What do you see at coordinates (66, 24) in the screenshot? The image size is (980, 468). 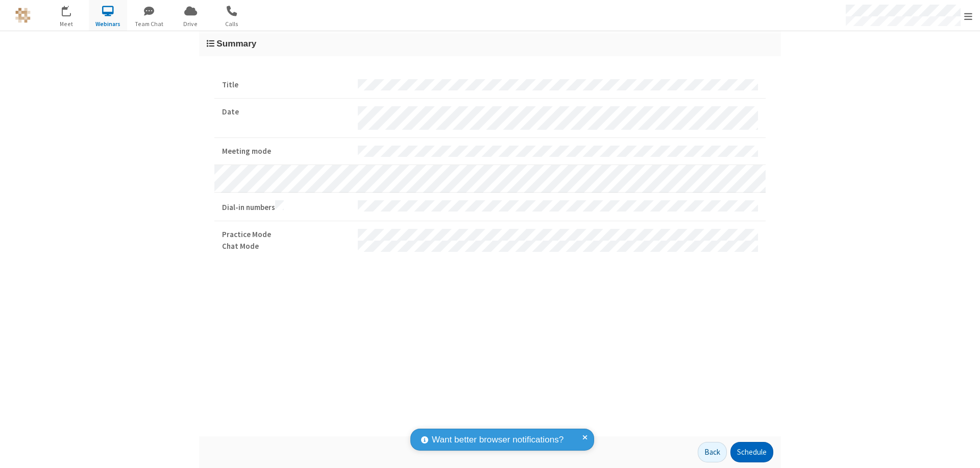 I see `span: Meet` at bounding box center [66, 24].